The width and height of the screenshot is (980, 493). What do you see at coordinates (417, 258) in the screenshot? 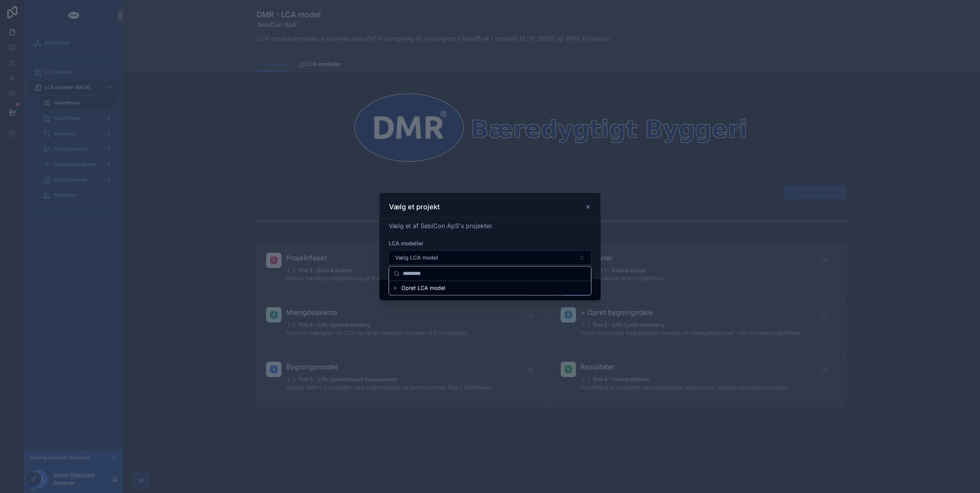
I see `span: Vælg LCA model` at bounding box center [417, 258].